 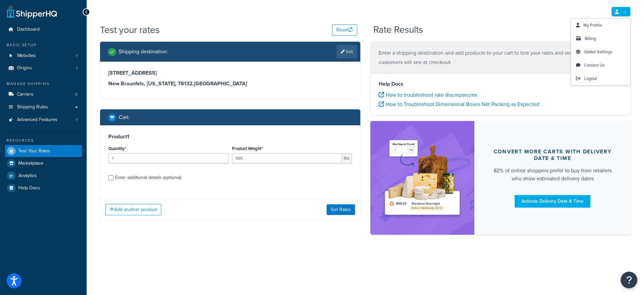 What do you see at coordinates (459, 104) in the screenshot?
I see `a: How to Troubleshoot Dimensional Boxes Not Packing as Expected` at bounding box center [459, 104].